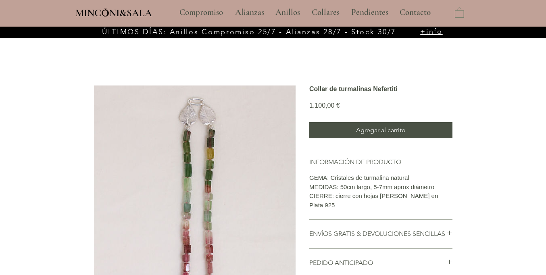 The image size is (546, 275). I want to click on button: INFORMACIÓN DE PRODUCTO, so click(380, 162).